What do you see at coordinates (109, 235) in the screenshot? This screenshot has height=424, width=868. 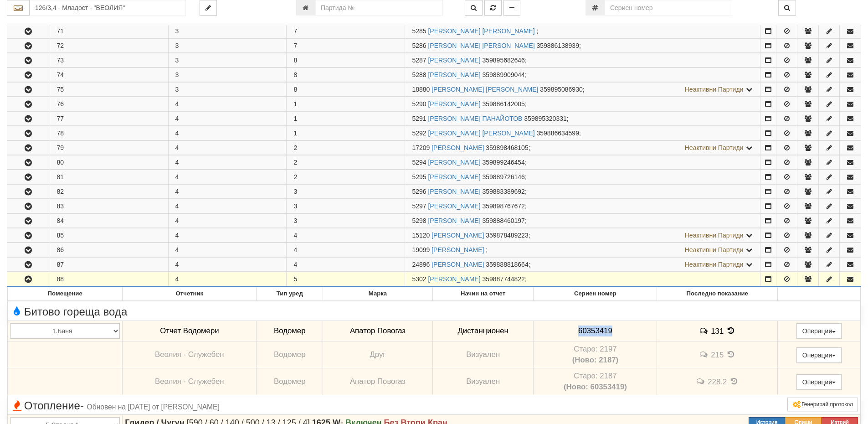 I see `td: 85` at bounding box center [109, 235].